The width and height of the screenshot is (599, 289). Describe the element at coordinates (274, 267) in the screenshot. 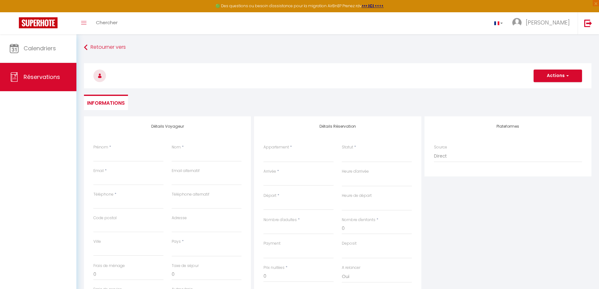

I see `label: Prix nuitées` at that location.